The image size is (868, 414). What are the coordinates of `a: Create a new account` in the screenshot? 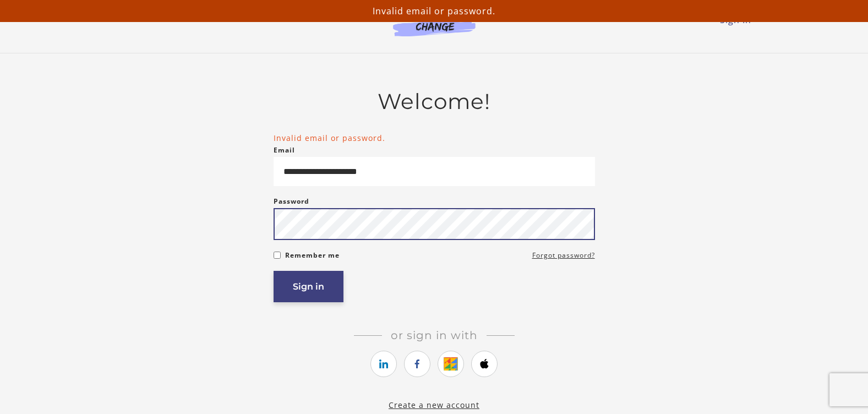 It's located at (434, 405).